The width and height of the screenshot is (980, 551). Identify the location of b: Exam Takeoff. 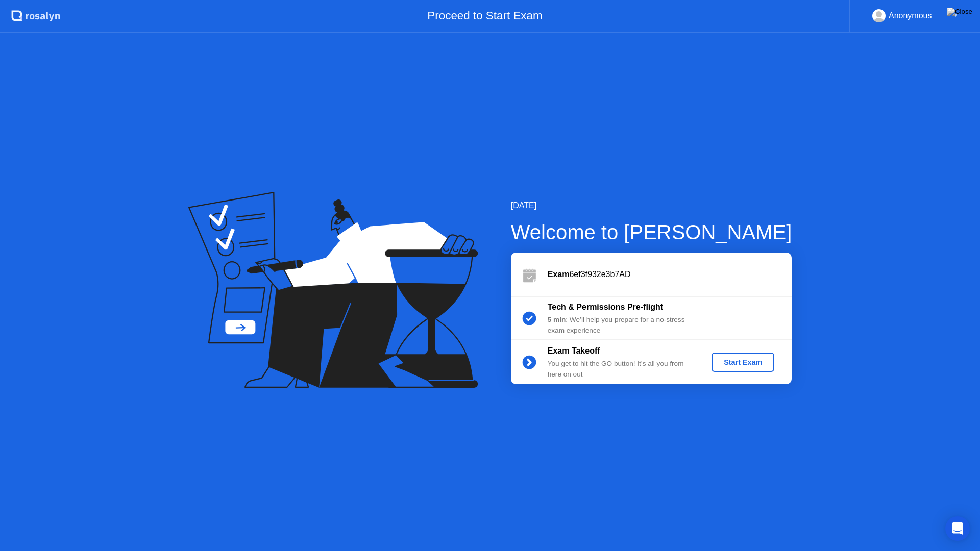
(574, 350).